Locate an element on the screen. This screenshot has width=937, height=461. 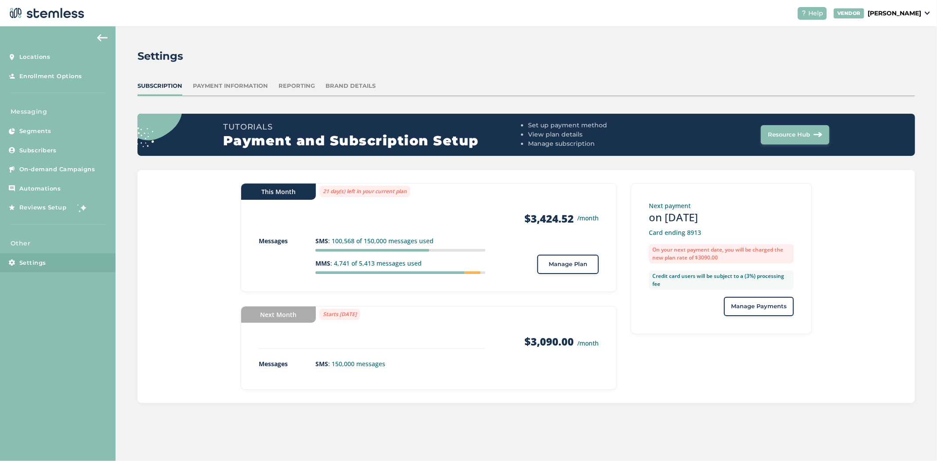
div: Subscription is located at coordinates (160, 86).